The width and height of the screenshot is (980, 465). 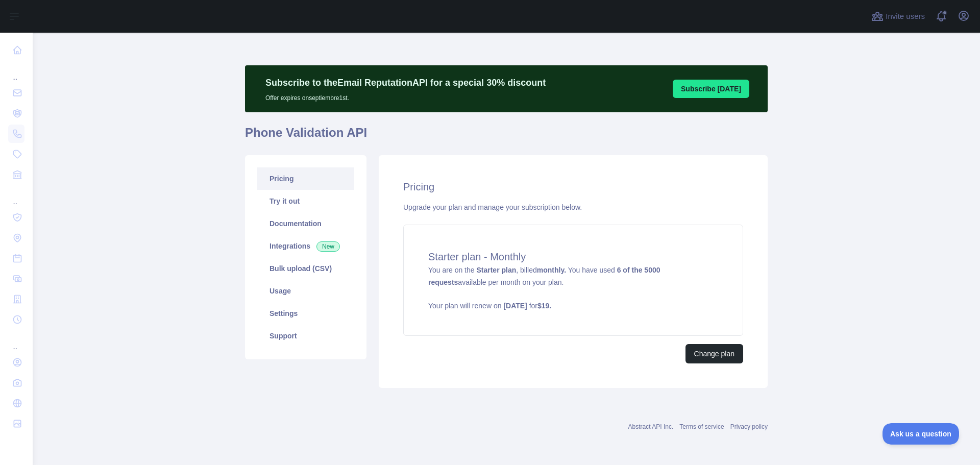 I want to click on h1: Phone Validation API, so click(x=507, y=137).